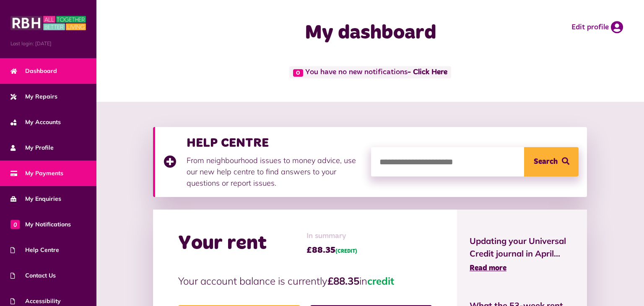  I want to click on a: - Click Here, so click(427, 73).